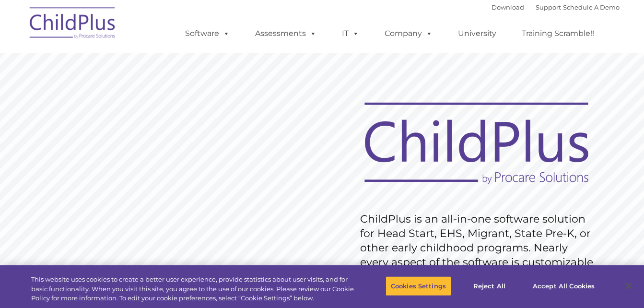 Image resolution: width=644 pixels, height=308 pixels. What do you see at coordinates (563, 286) in the screenshot?
I see `button: Accept All Cookies` at bounding box center [563, 286].